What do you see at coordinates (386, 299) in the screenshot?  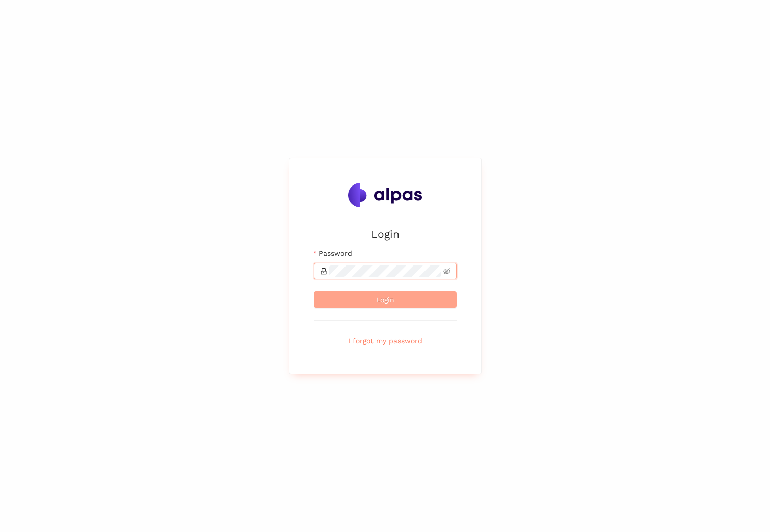 I see `button: Login` at bounding box center [386, 299].